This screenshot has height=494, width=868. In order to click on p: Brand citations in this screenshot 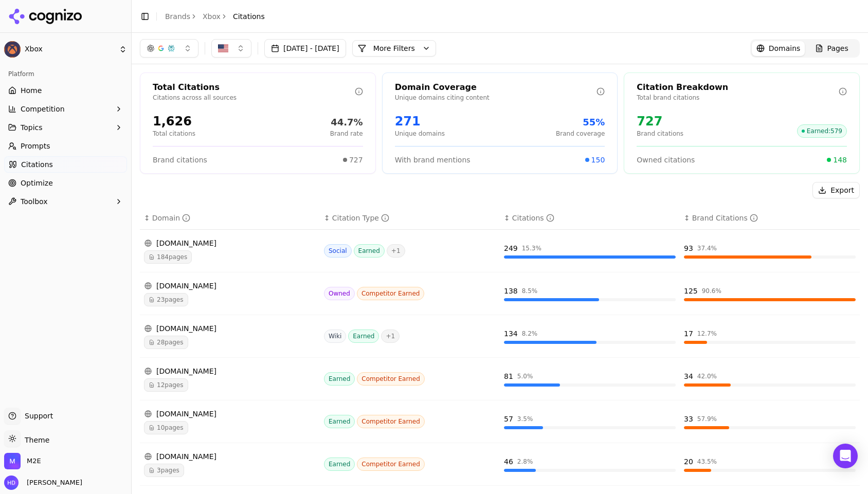, I will do `click(660, 134)`.